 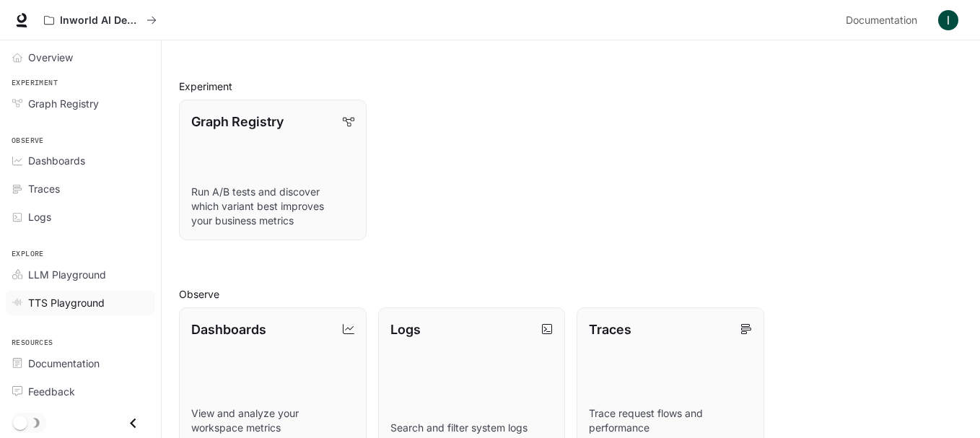 I want to click on a: Dashboards, so click(x=80, y=160).